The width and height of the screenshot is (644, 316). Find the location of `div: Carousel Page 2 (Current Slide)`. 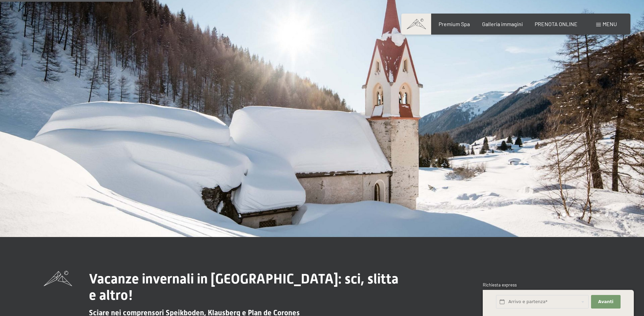

div: Carousel Page 2 (Current Slide) is located at coordinates (563, 215).